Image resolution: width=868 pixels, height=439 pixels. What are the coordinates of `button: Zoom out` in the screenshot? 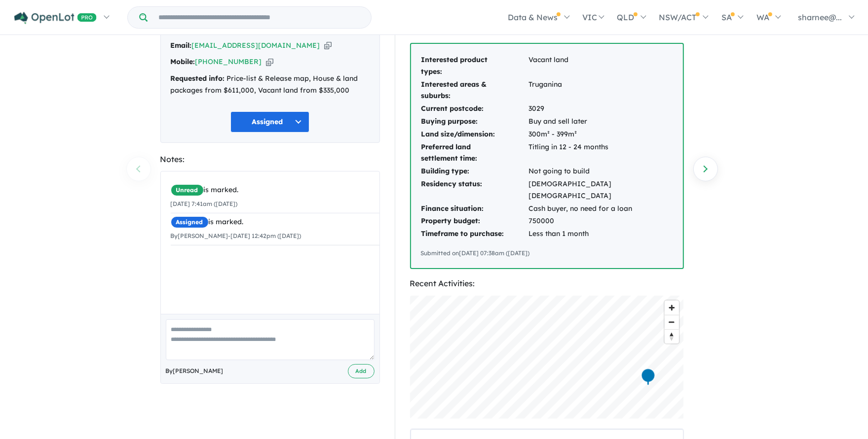 It's located at (672, 322).